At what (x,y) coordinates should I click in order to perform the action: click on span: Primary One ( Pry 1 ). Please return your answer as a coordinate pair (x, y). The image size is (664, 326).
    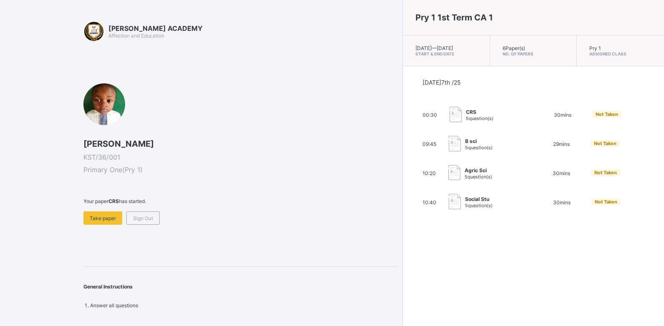
    Looking at the image, I should click on (241, 170).